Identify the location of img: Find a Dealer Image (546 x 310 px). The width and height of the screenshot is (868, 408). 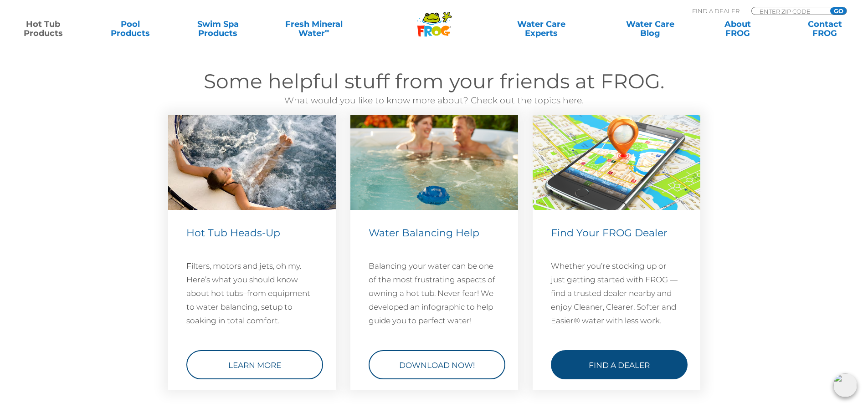
(616, 163).